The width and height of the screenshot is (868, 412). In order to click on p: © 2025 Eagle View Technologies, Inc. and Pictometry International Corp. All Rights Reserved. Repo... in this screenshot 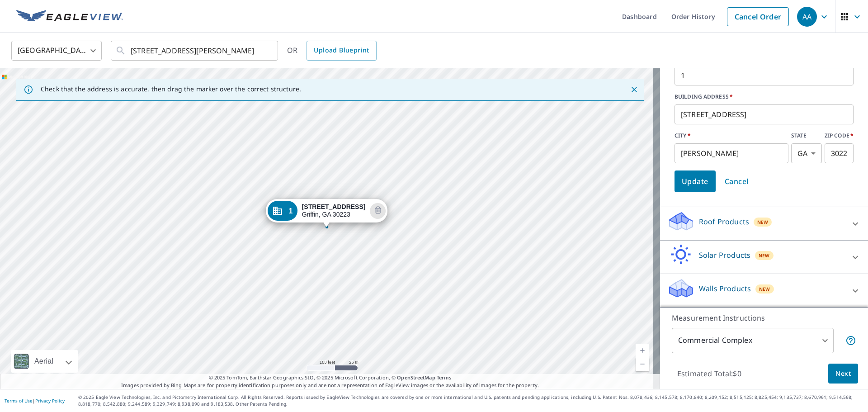, I will do `click(470, 400)`.